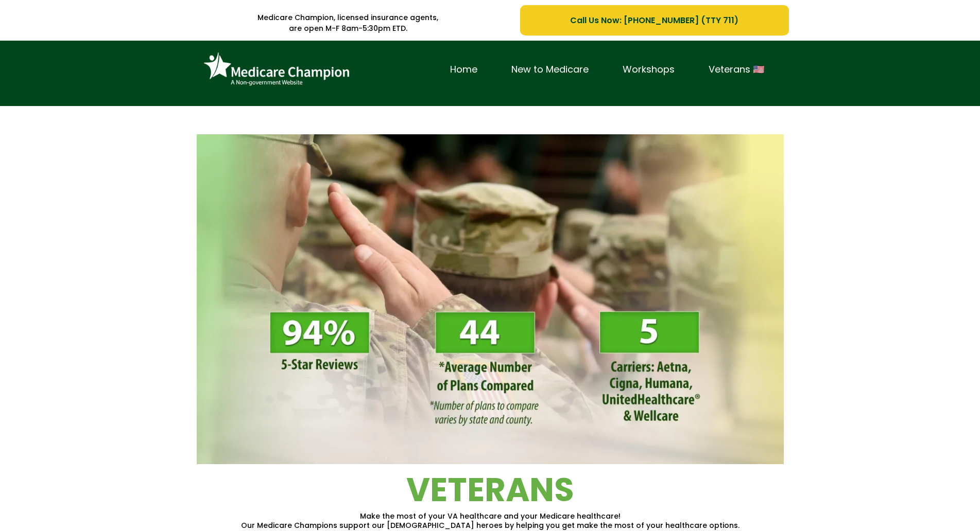  I want to click on a: Workshops, so click(649, 70).